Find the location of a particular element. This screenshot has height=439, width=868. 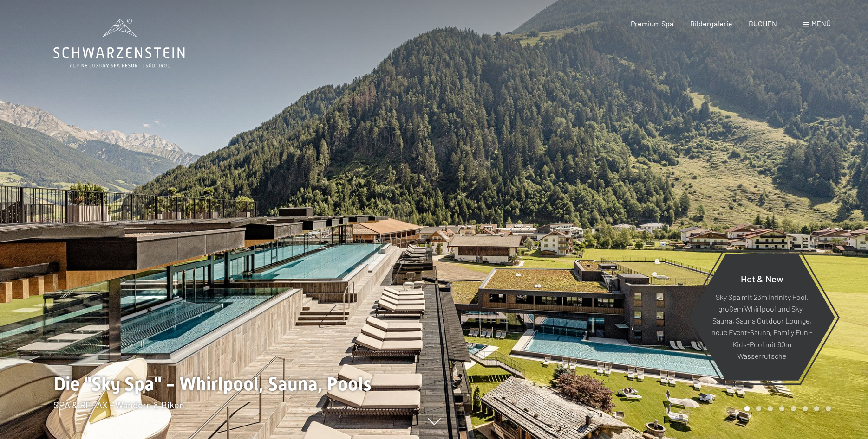

div: Carousel Page 8 is located at coordinates (828, 409).